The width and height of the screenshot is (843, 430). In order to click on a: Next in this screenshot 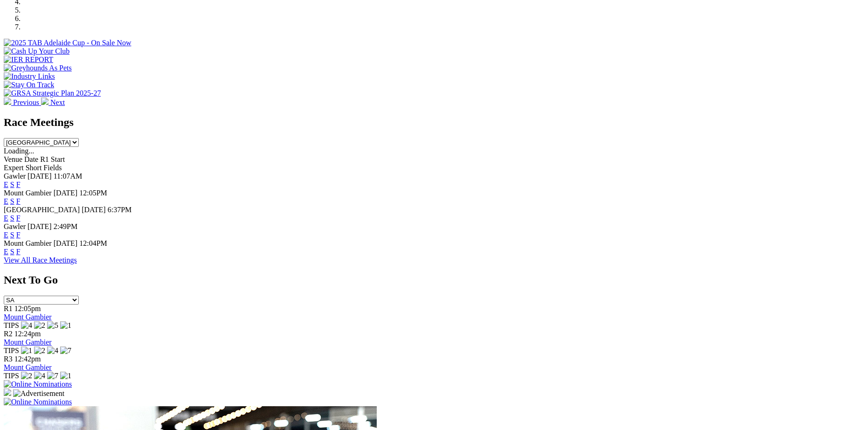, I will do `click(53, 102)`.